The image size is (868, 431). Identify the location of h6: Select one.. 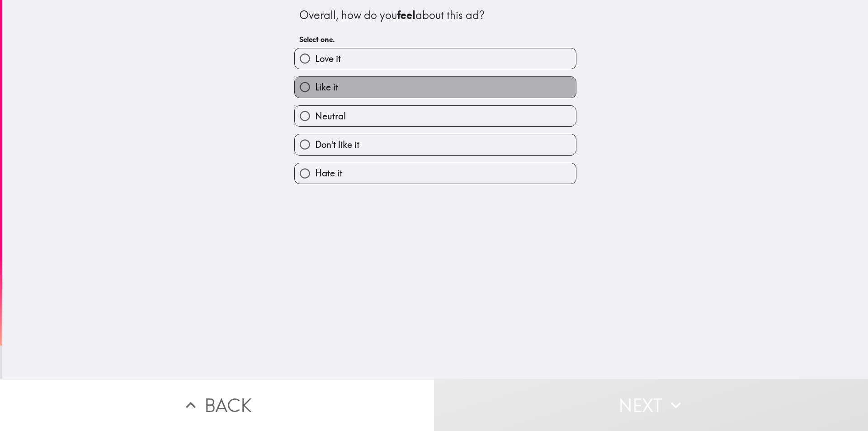
(435, 40).